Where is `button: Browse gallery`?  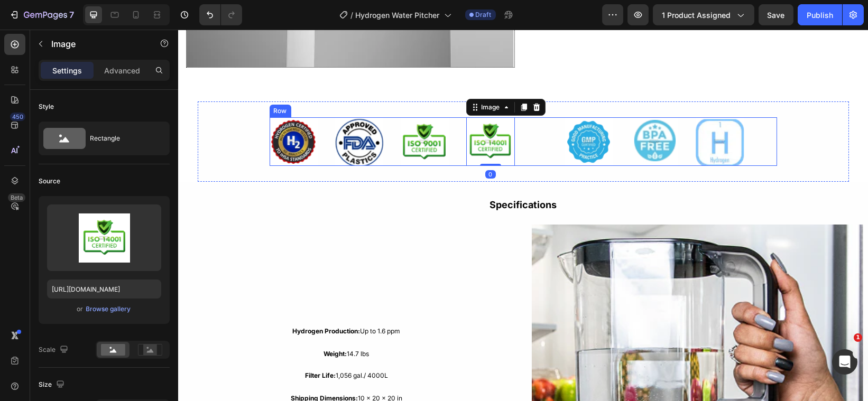 button: Browse gallery is located at coordinates (109, 309).